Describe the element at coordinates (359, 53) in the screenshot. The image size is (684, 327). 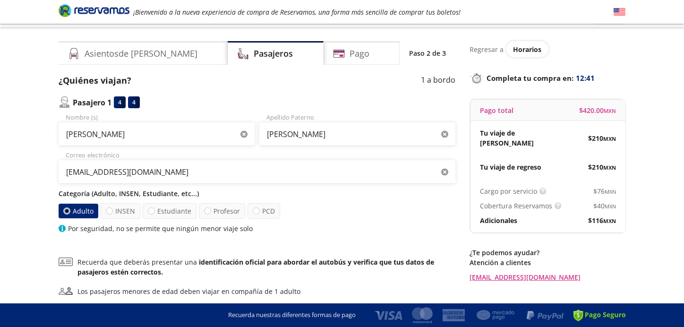
I see `h4: Pago` at that location.